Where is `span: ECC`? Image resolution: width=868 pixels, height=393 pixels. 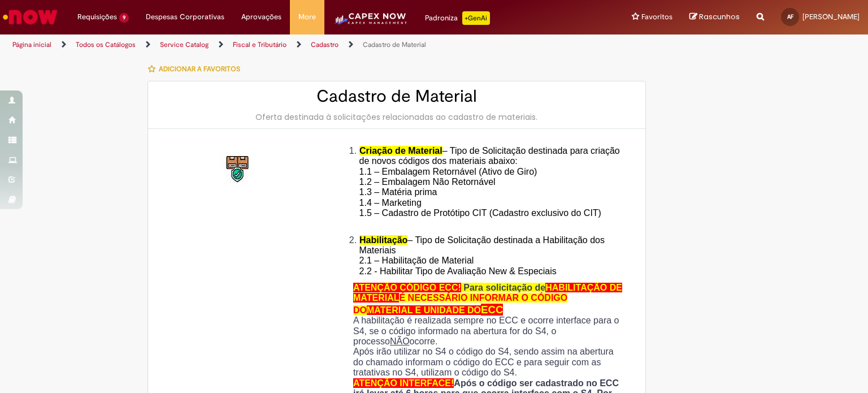
span: ECC is located at coordinates (492, 309).